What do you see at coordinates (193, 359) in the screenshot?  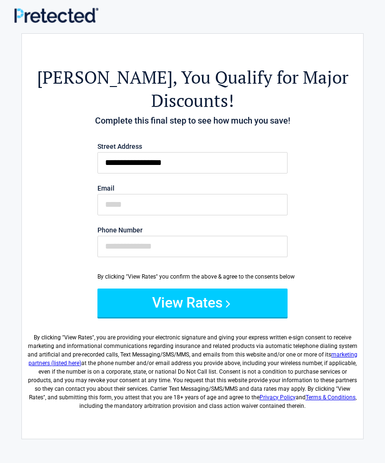 I see `a: marketing partners (listed here)` at bounding box center [193, 359].